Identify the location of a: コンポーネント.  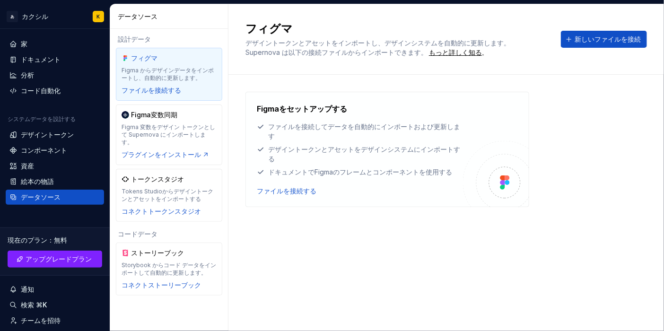
(55, 150).